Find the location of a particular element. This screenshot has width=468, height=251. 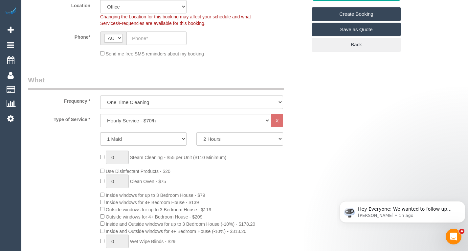

label: Phone* is located at coordinates (59, 36).